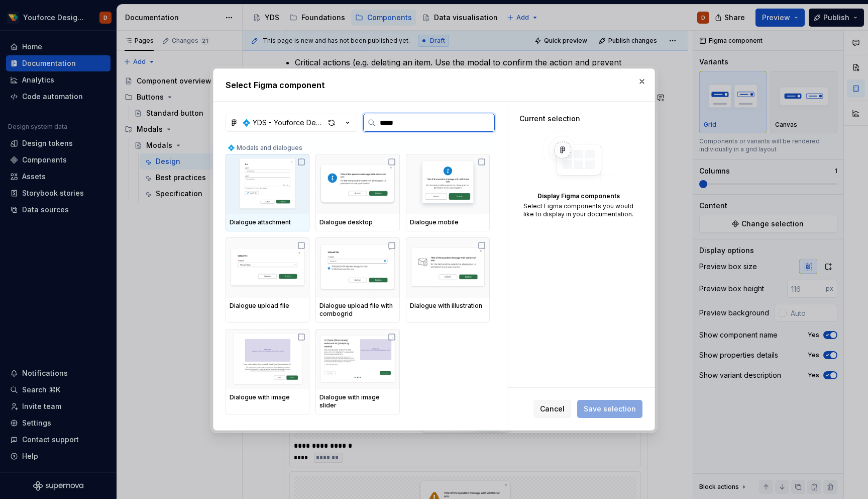 This screenshot has height=499, width=868. Describe the element at coordinates (578, 210) in the screenshot. I see `div: Select Figma components you would like to display in your documentation.` at that location.